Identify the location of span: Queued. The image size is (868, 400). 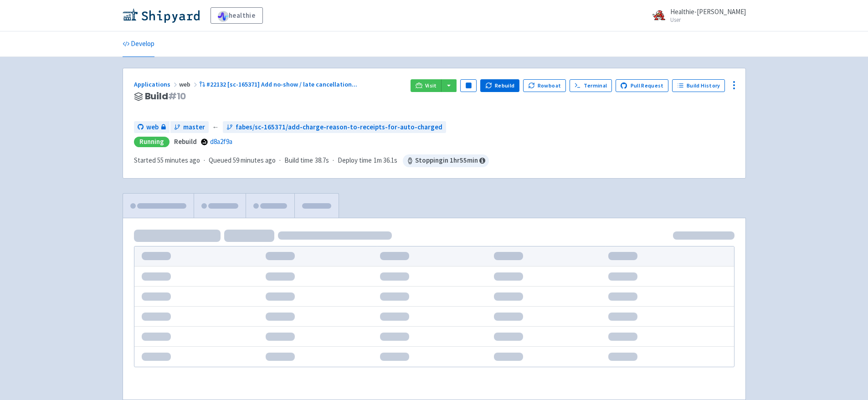
(242, 160).